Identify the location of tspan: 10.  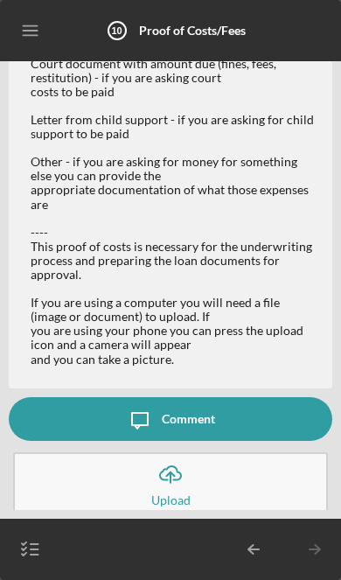
(116, 31).